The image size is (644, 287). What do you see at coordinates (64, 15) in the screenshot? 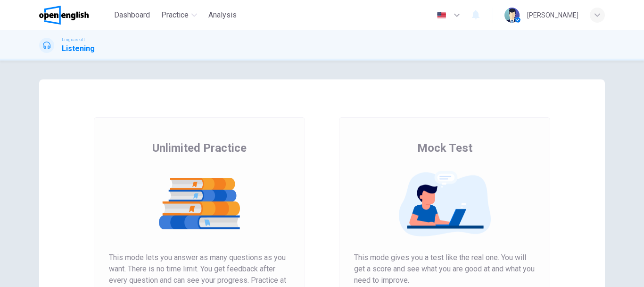
I see `img: OpenEnglish logo` at bounding box center [64, 15].